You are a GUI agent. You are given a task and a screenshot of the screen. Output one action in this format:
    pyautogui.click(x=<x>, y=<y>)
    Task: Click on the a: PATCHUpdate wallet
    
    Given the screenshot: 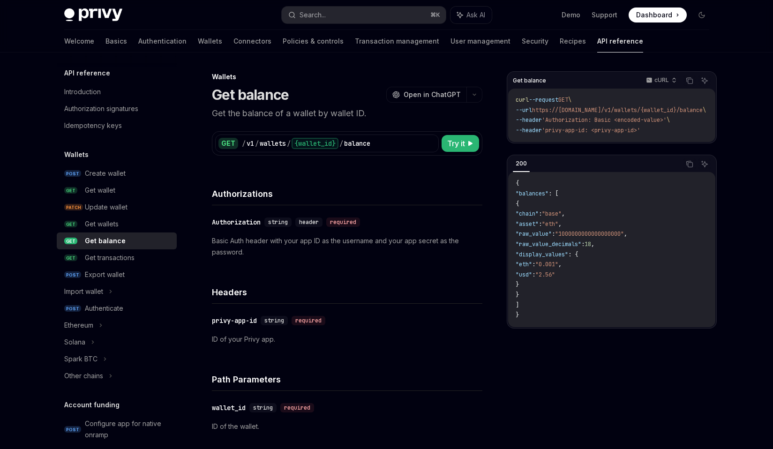 What is the action you would take?
    pyautogui.click(x=117, y=207)
    